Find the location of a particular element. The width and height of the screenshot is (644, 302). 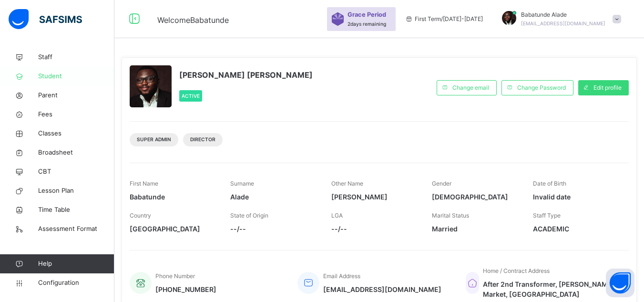

span: Time Table is located at coordinates (77, 210).